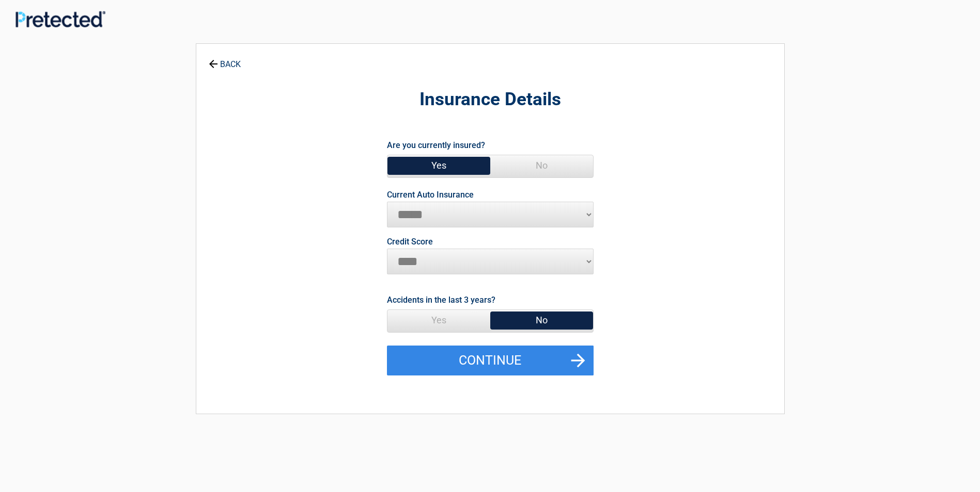  Describe the element at coordinates (490, 361) in the screenshot. I see `button: Continue` at that location.